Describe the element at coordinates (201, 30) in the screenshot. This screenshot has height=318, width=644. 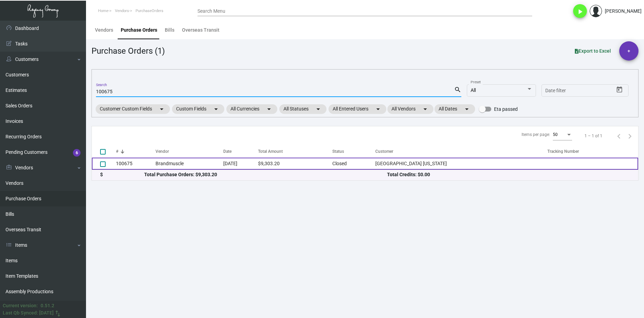
I see `div: Overseas Transit` at that location.